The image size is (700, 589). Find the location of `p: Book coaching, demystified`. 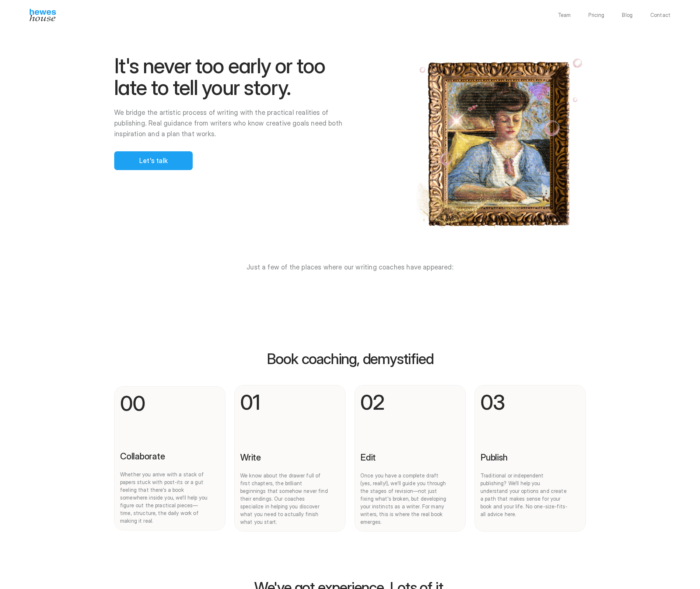

p: Book coaching, demystified is located at coordinates (350, 359).